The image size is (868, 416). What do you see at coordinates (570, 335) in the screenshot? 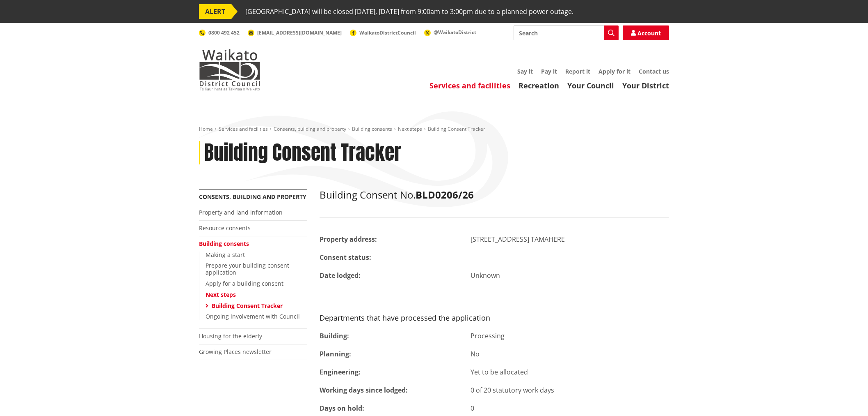
I see `div: Processing` at bounding box center [570, 335].